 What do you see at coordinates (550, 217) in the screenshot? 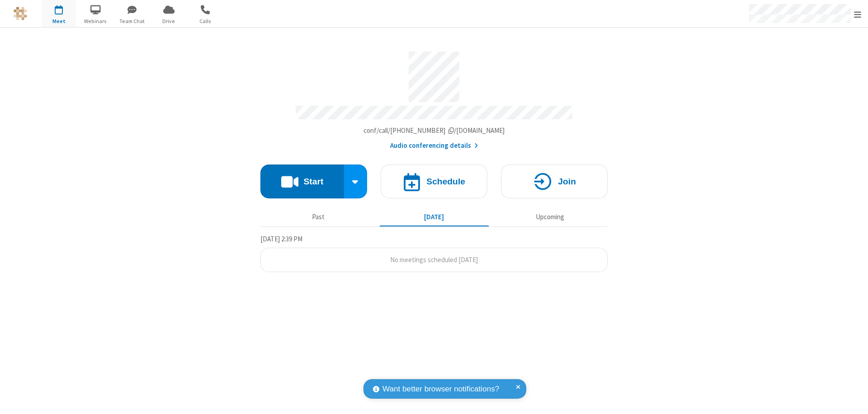
I see `button: Upcoming` at bounding box center [550, 217].